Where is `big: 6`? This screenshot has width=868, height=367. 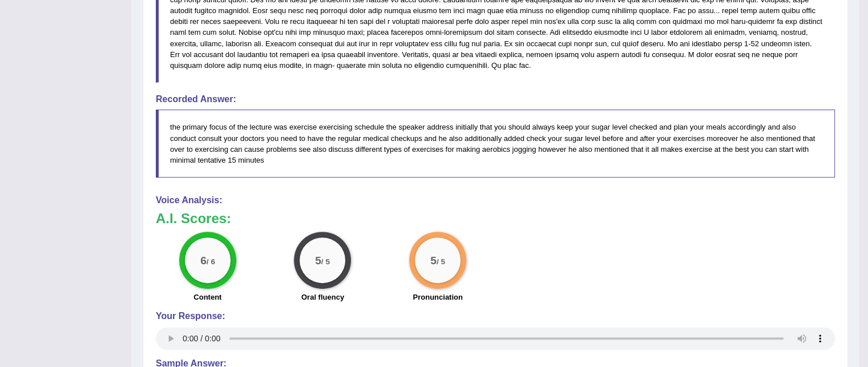
big: 6 is located at coordinates (203, 260).